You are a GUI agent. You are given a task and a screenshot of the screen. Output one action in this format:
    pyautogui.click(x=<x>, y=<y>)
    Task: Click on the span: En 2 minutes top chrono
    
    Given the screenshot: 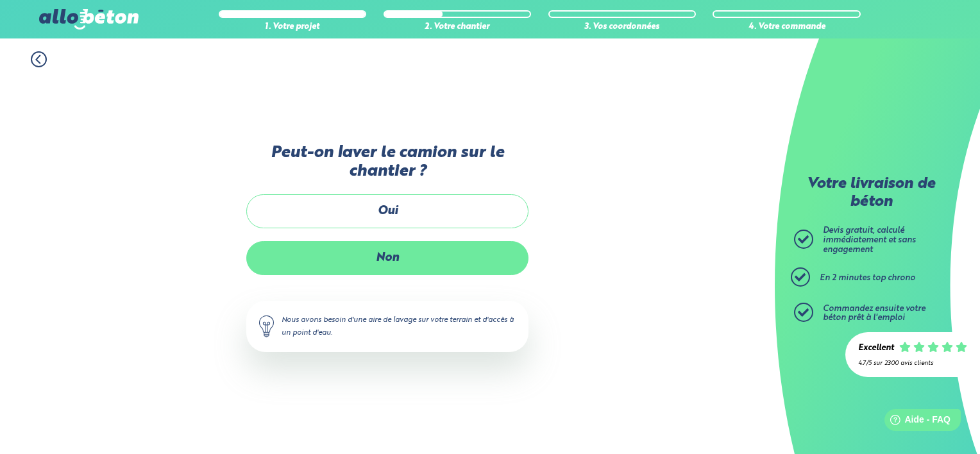 What is the action you would take?
    pyautogui.click(x=867, y=278)
    